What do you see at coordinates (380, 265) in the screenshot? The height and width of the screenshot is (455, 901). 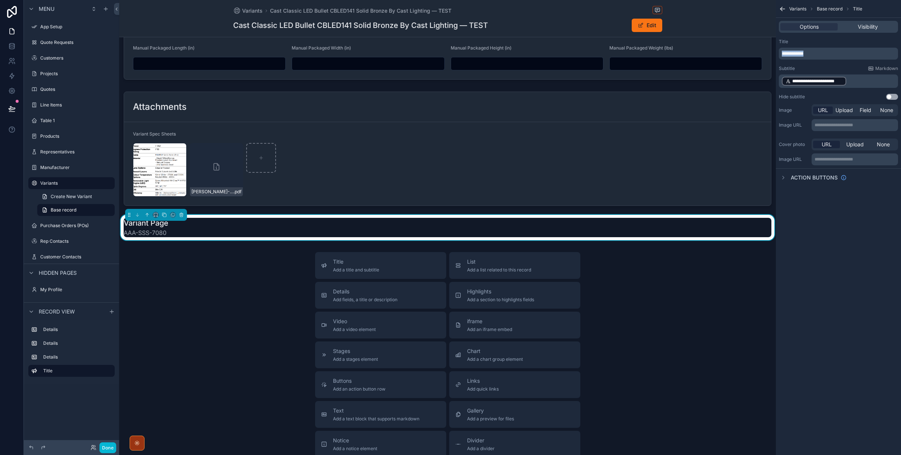 I see `button: TitleAdd a title and subtitle` at bounding box center [380, 265].